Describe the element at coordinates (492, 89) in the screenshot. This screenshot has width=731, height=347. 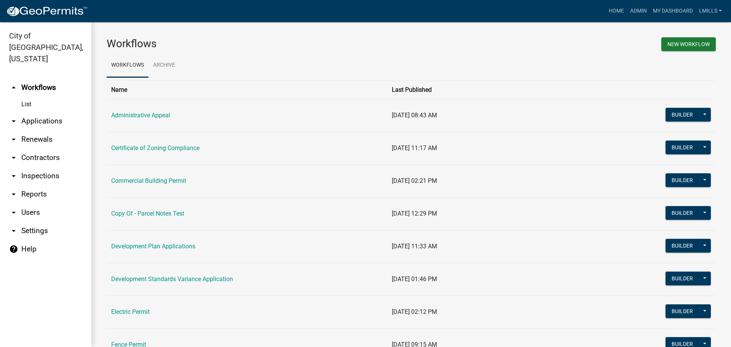
I see `th: Last Published` at that location.